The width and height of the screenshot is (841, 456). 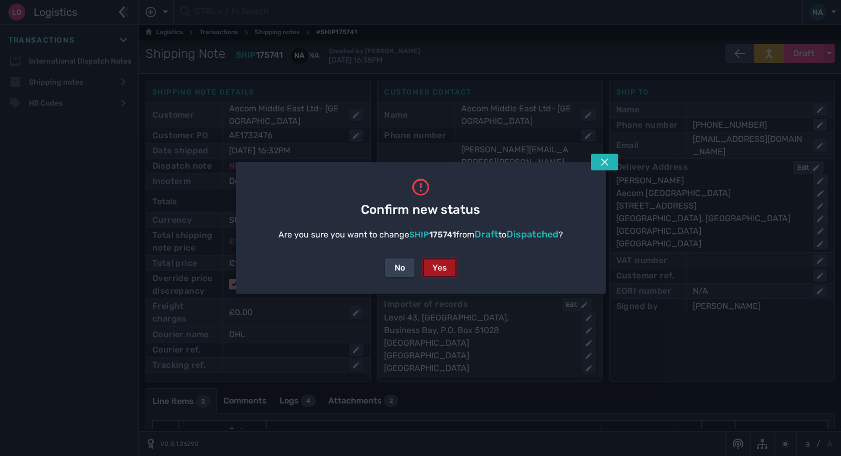 What do you see at coordinates (486, 234) in the screenshot?
I see `span: Draft` at bounding box center [486, 234].